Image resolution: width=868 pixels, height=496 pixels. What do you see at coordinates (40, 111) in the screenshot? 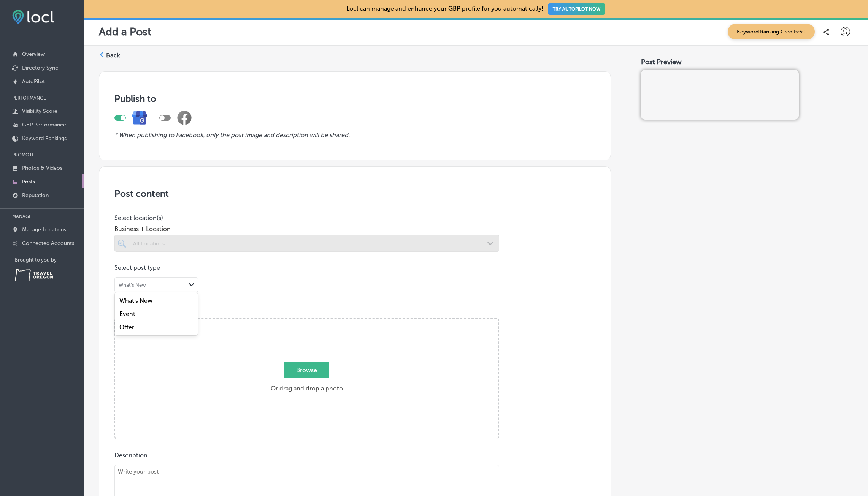
I see `p: Visibility Score` at bounding box center [40, 111].